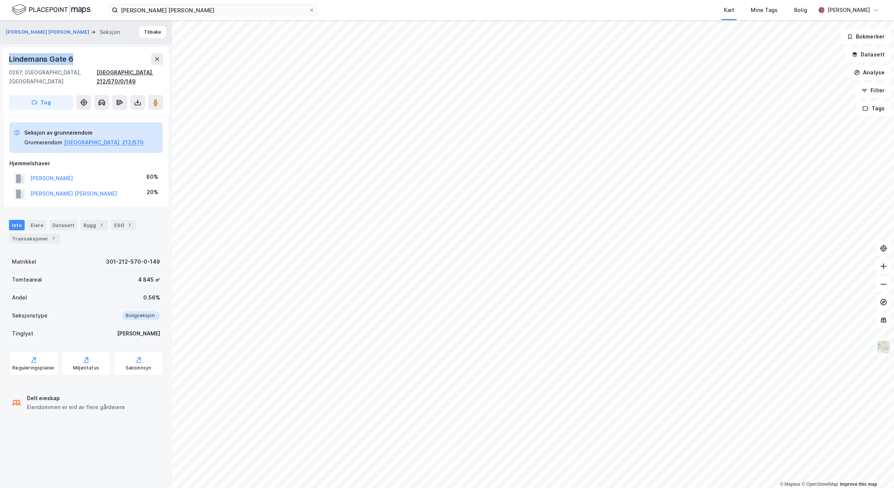  Describe the element at coordinates (63, 225) in the screenshot. I see `div: Datasett` at that location.